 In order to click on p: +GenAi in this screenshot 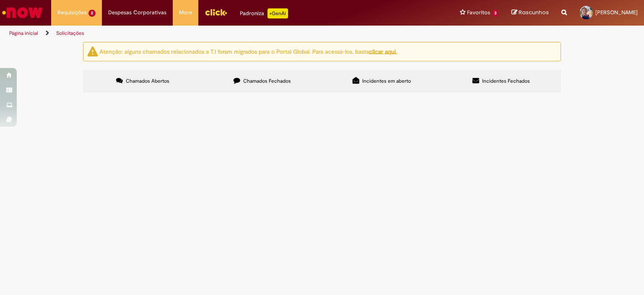, I will do `click(277, 13)`.